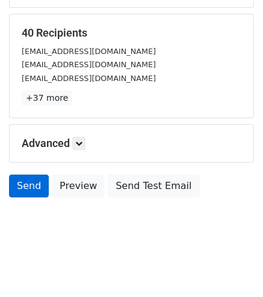 Image resolution: width=263 pixels, height=297 pixels. Describe the element at coordinates (29, 186) in the screenshot. I see `a: Send` at that location.